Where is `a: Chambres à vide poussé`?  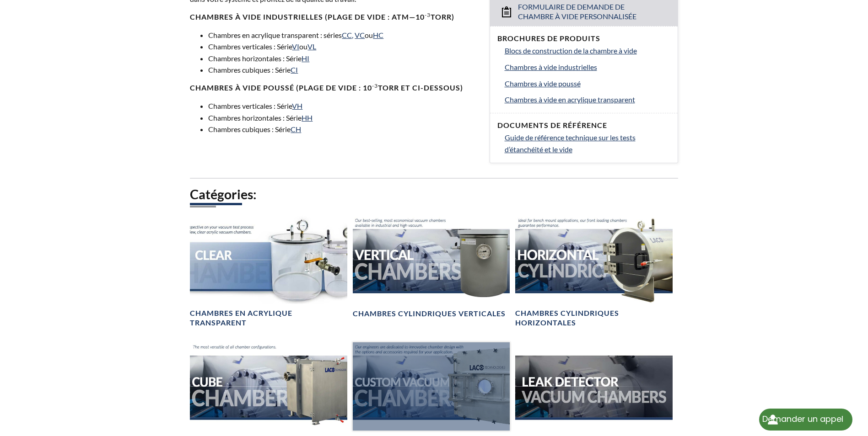
a: Chambres à vide poussé is located at coordinates (588, 84).